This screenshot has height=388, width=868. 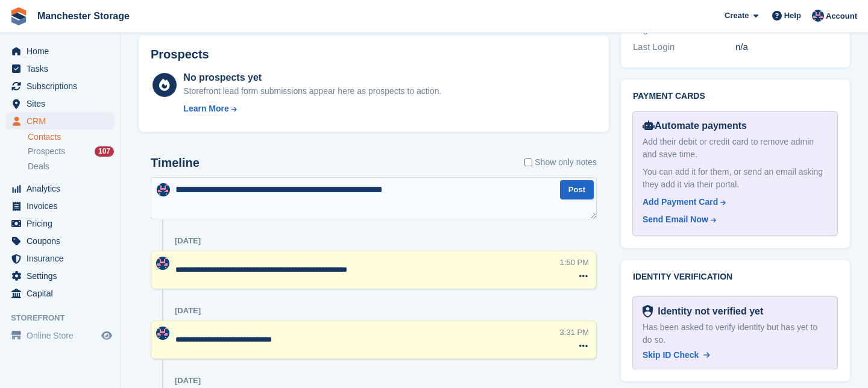 I want to click on h2: Prospects, so click(x=180, y=54).